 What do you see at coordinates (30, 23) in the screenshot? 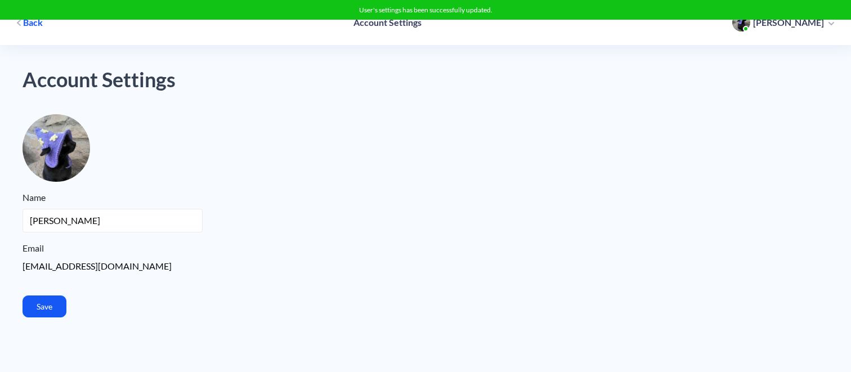
I see `a: Back` at bounding box center [30, 23].